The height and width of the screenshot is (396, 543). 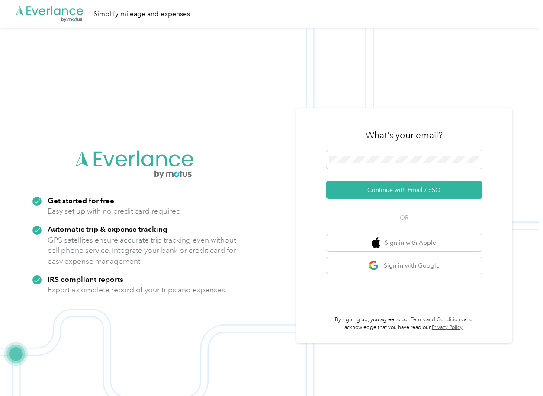 What do you see at coordinates (137, 290) in the screenshot?
I see `p: Export a complete record of your trips and expenses.` at bounding box center [137, 290].